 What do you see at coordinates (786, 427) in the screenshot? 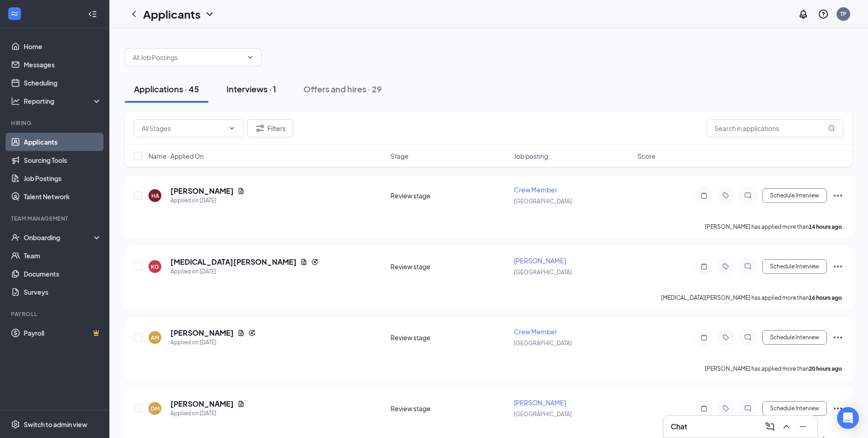
I see `svg: ChevronUp` at bounding box center [786, 427].